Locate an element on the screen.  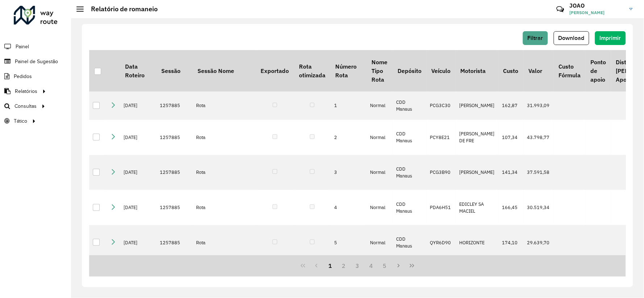
td: PCG3C30 is located at coordinates (441, 105).